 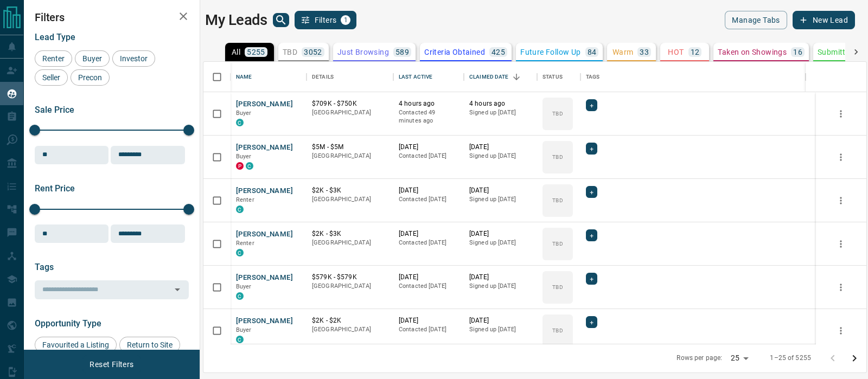 I want to click on h2: Filters, so click(x=112, y=17).